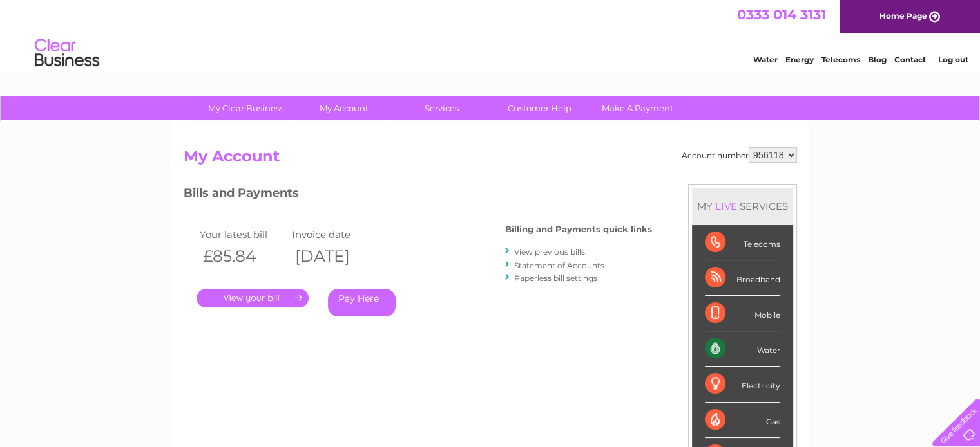 This screenshot has width=980, height=447. What do you see at coordinates (742, 278) in the screenshot?
I see `div: Broadband` at bounding box center [742, 278].